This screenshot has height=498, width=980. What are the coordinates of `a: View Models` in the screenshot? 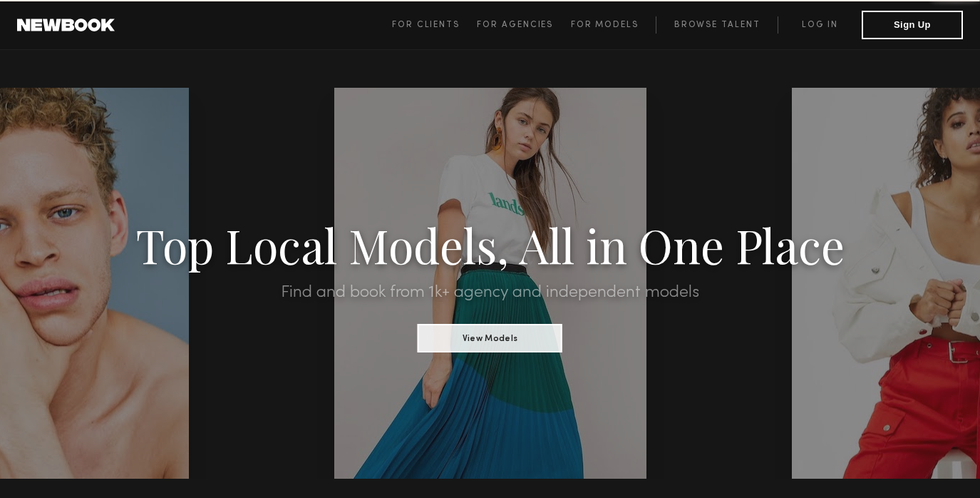 It's located at (490, 337).